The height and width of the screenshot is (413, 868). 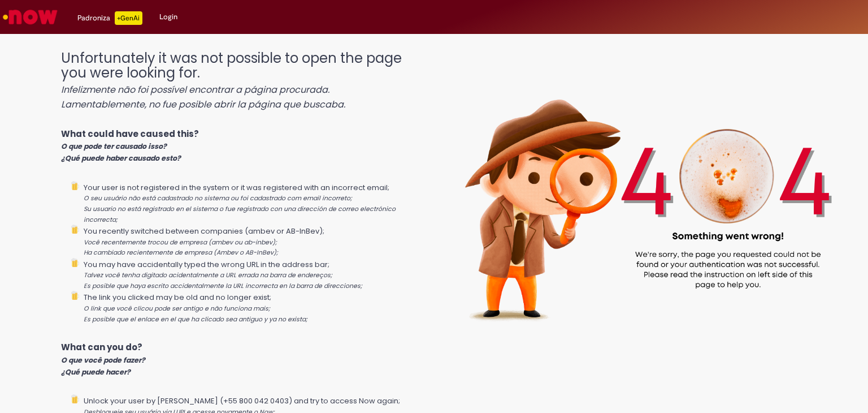 What do you see at coordinates (181, 252) in the screenshot?
I see `i: Ha cambiado recientemente de empresa (Ambev o AB-InBev);` at bounding box center [181, 252].